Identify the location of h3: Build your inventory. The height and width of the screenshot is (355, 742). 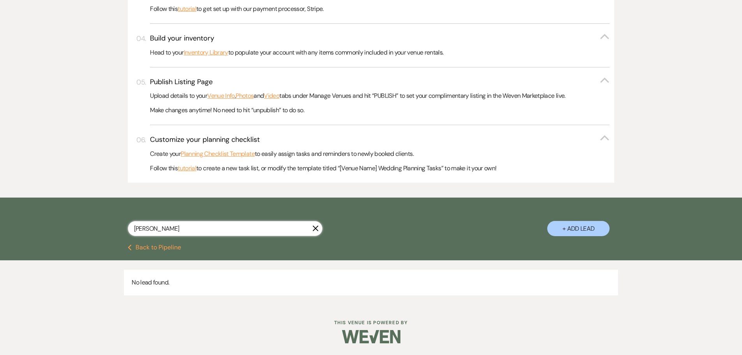
(182, 38).